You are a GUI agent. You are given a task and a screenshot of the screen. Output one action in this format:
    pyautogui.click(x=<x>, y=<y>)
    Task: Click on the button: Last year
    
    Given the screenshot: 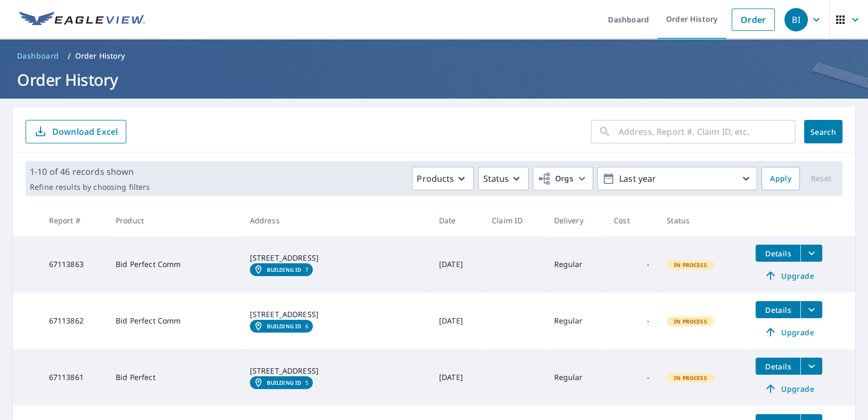 What is the action you would take?
    pyautogui.click(x=677, y=179)
    